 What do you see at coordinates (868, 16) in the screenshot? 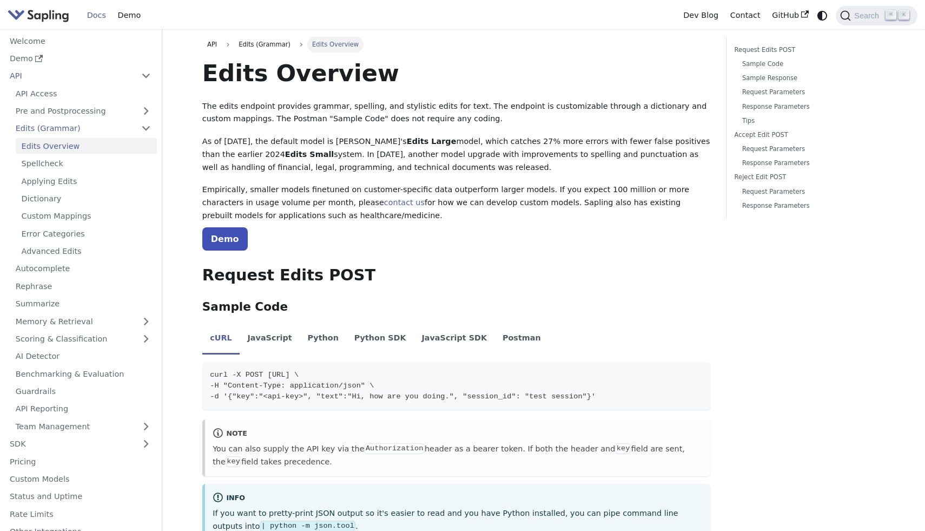
I see `span: Search` at bounding box center [868, 16].